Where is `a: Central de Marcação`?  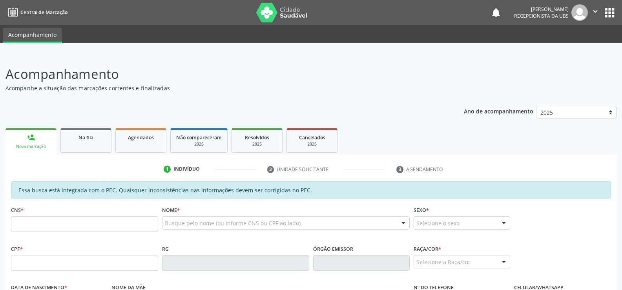 a: Central de Marcação is located at coordinates (36, 12).